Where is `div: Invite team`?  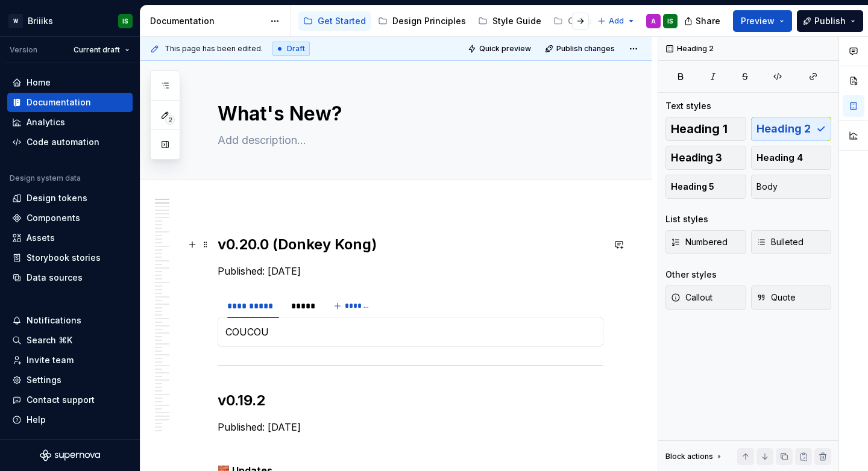
div: Invite team is located at coordinates (50, 360).